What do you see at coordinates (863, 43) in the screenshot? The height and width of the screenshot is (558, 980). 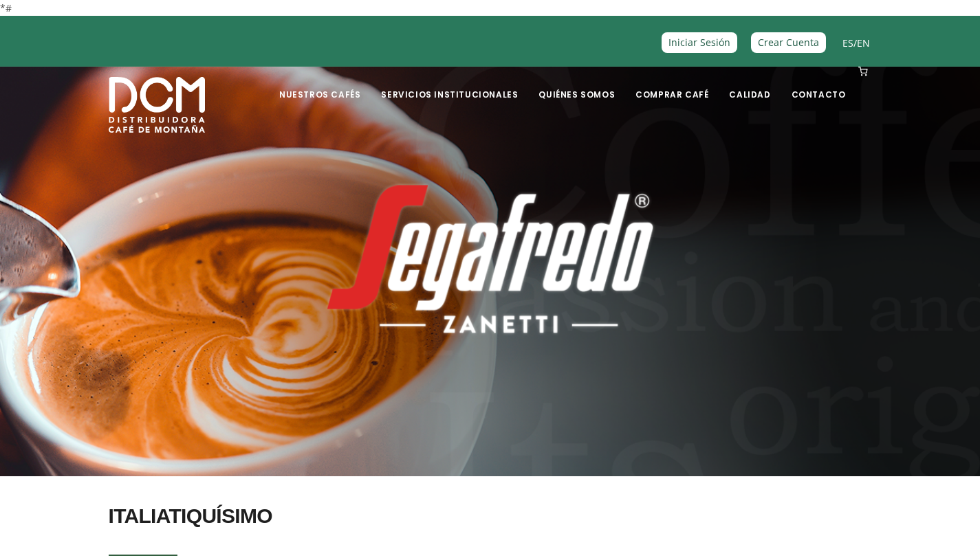 I see `a: EN` at bounding box center [863, 43].